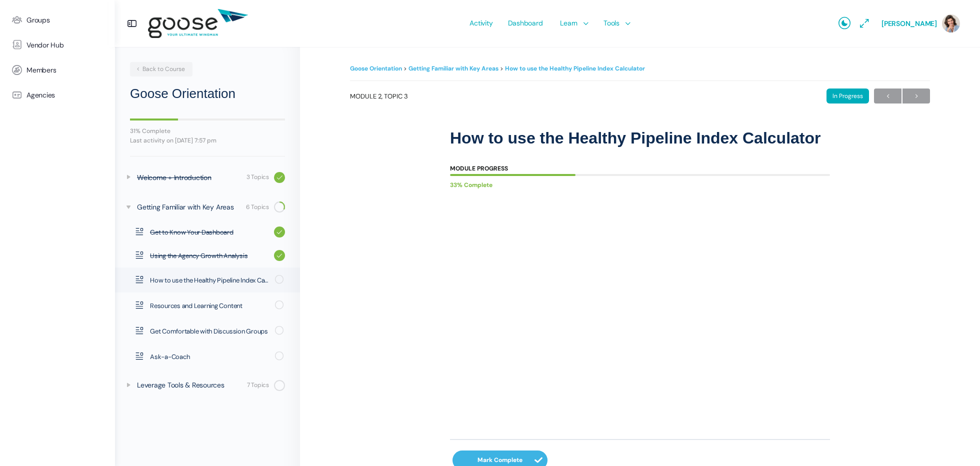  I want to click on div: 3 Topics, so click(257, 177).